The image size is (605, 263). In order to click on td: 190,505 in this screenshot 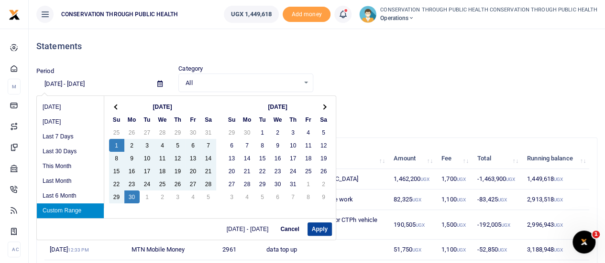, I will do `click(412, 225)`.